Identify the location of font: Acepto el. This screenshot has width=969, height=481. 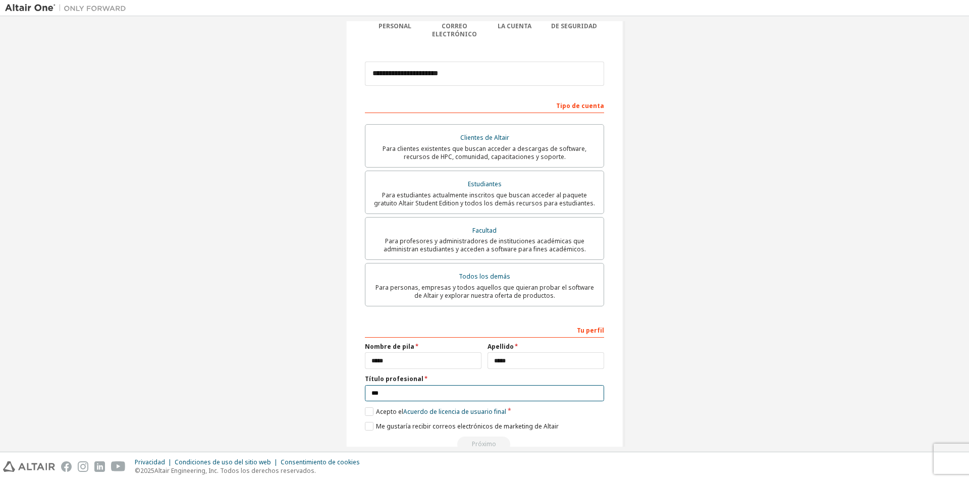
(390, 411).